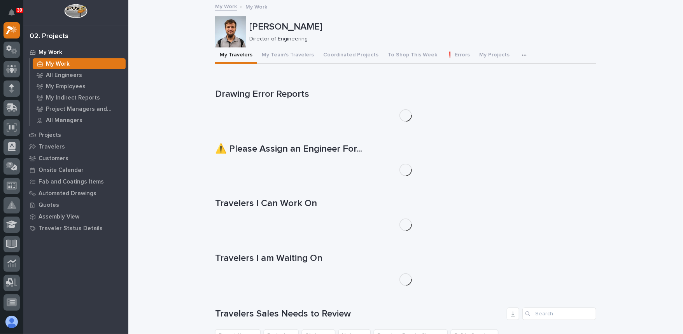 The width and height of the screenshot is (683, 334). Describe the element at coordinates (76, 135) in the screenshot. I see `a: Projects` at that location.